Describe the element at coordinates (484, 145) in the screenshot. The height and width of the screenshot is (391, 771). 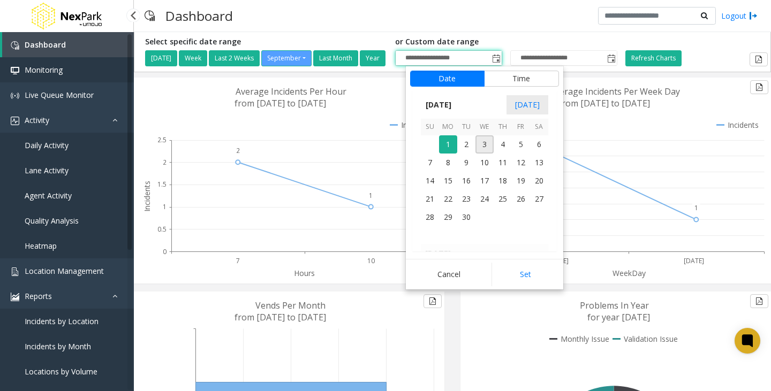
I see `td: Wednesday, September 3, 2025` at that location.